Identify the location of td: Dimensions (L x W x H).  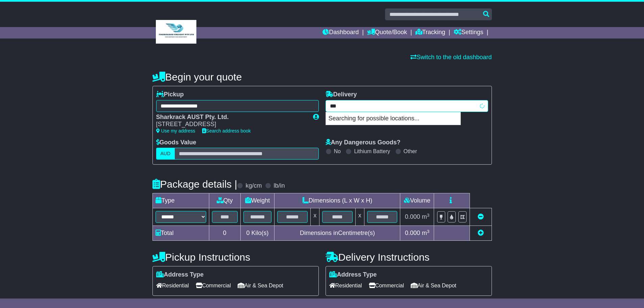
(338, 201).